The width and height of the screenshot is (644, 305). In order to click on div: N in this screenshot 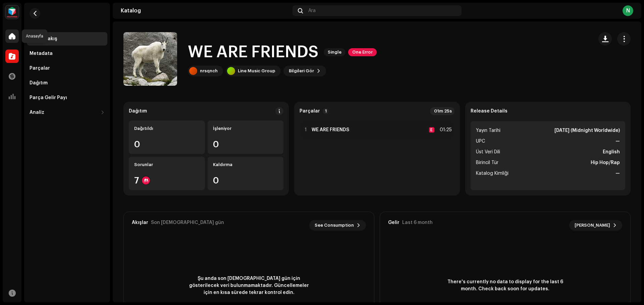, I will do `click(628, 11)`.